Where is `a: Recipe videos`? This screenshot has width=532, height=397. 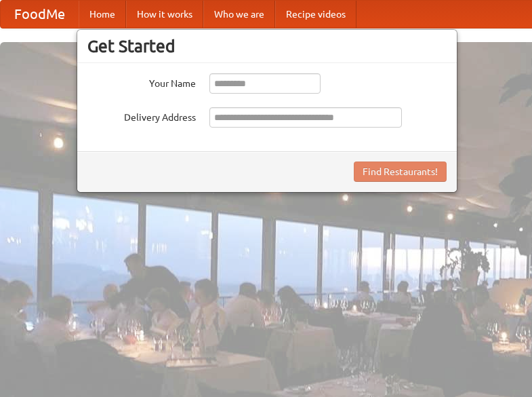 a: Recipe videos is located at coordinates (316, 15).